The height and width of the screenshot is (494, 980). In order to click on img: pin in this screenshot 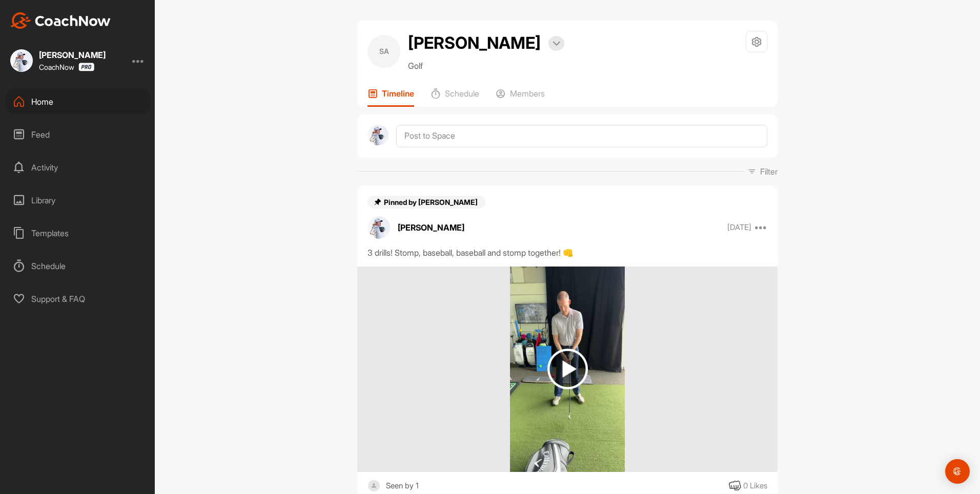, I will do `click(378, 202)`.